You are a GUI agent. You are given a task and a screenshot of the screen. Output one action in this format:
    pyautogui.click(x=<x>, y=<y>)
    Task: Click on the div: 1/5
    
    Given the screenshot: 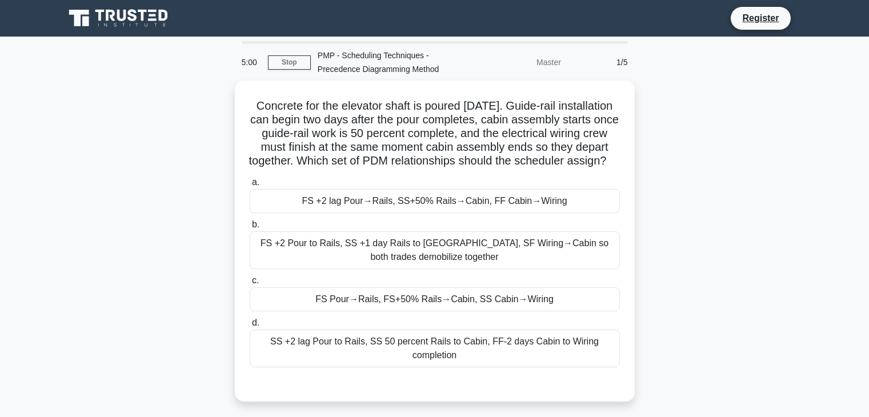 What is the action you would take?
    pyautogui.click(x=601, y=62)
    